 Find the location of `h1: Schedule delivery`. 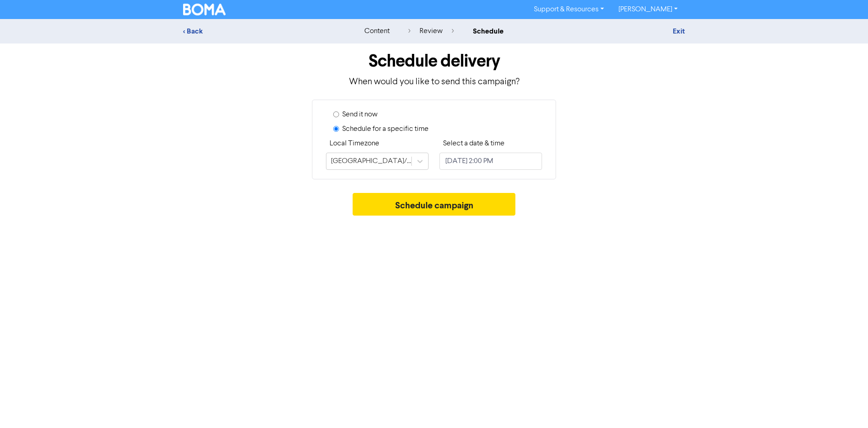

h1: Schedule delivery is located at coordinates (434, 61).